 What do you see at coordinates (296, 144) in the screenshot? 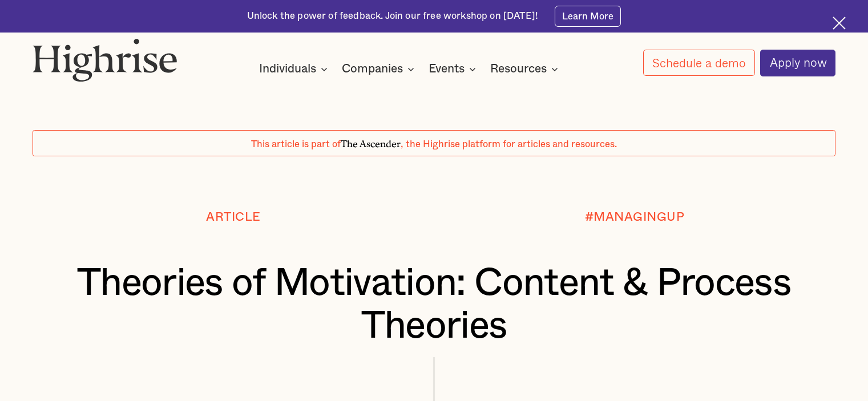
I see `span: This article is part of` at bounding box center [296, 144].